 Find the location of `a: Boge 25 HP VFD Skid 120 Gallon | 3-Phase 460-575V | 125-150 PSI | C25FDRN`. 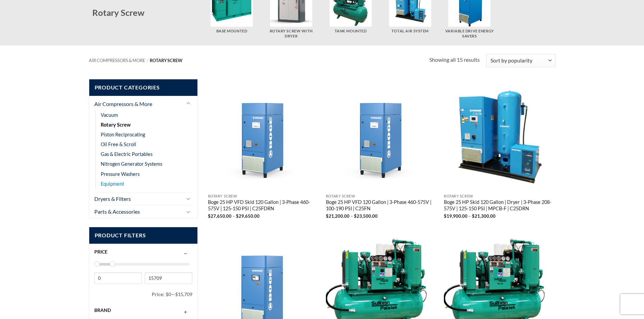

a: Boge 25 HP VFD Skid 120 Gallon | 3-Phase 460-575V | 125-150 PSI | C25FDRN is located at coordinates (264, 206).